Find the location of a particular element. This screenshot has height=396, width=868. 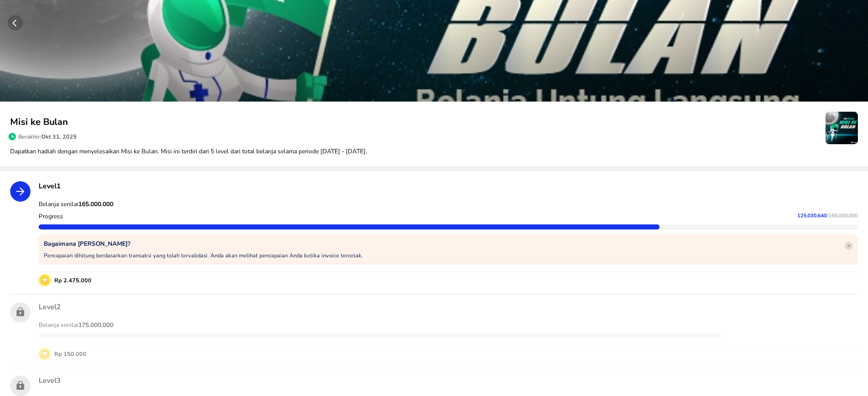

p: Dapatkan hadiah dengan menyelesaikan Misi ke Bulan. Misi ini terdiri dari 5 level dari total bela... is located at coordinates (434, 151).